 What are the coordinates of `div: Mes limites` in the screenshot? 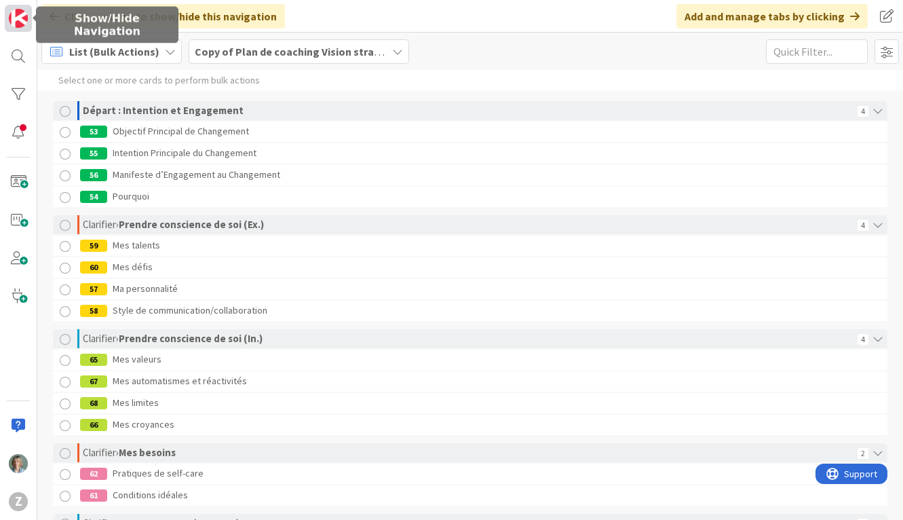 It's located at (424, 403).